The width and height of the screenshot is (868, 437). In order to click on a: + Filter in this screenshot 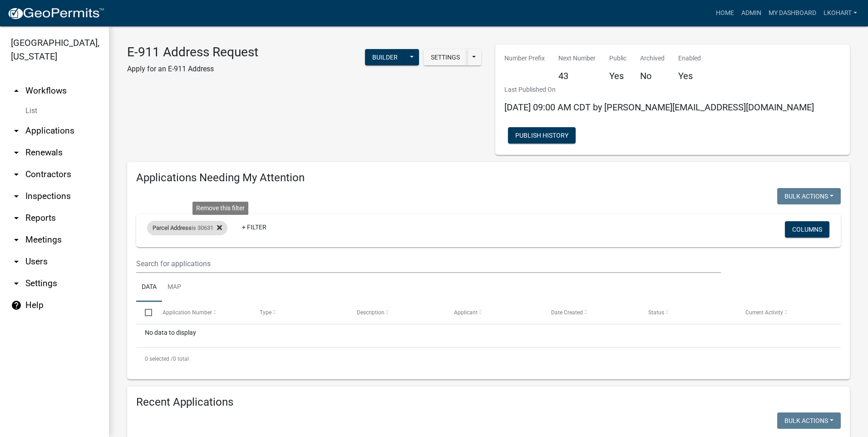, I will do `click(254, 227)`.